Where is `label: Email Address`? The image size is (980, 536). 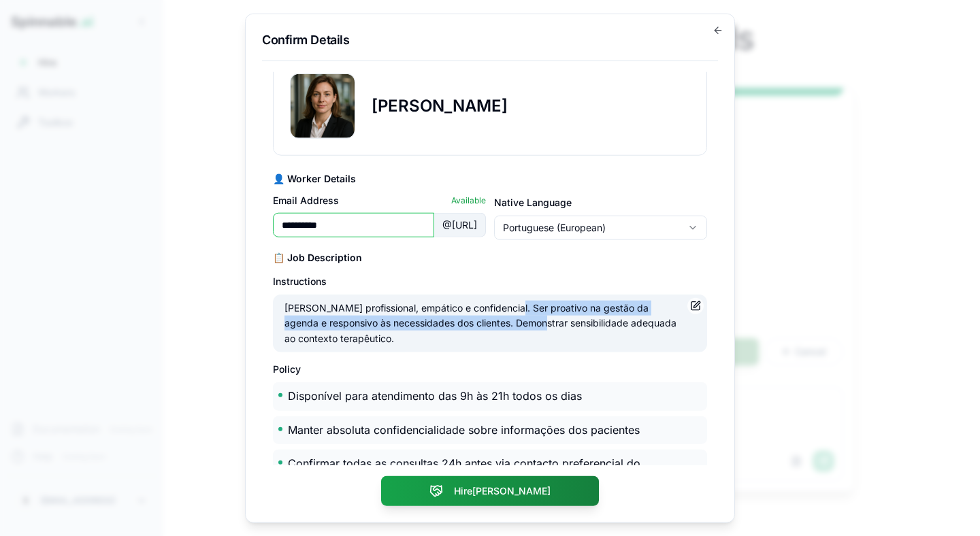
label: Email Address is located at coordinates (306, 200).